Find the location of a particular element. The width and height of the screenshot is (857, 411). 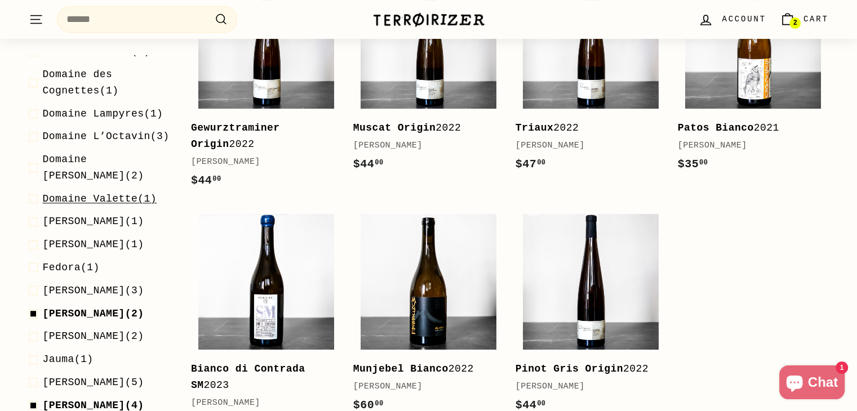

b: Gewurztraminer Origin is located at coordinates (235, 136).